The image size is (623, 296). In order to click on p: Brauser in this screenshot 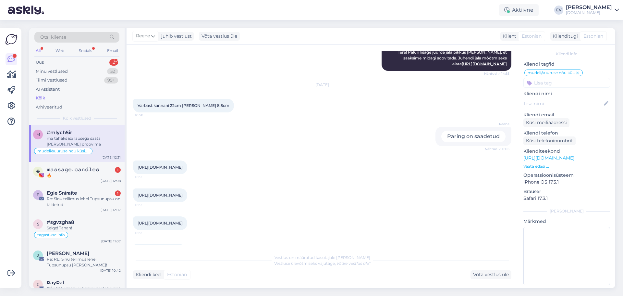, I will do `click(566, 191)`.